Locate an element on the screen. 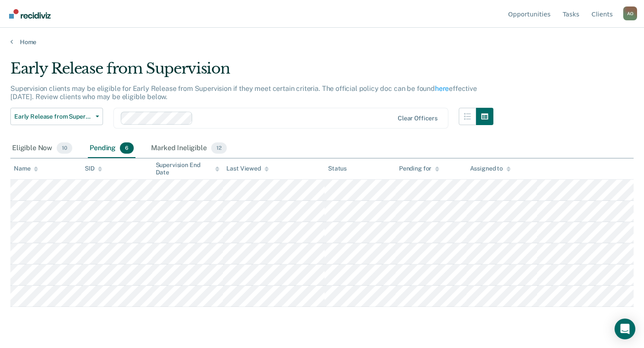  div: A O is located at coordinates (630, 14).